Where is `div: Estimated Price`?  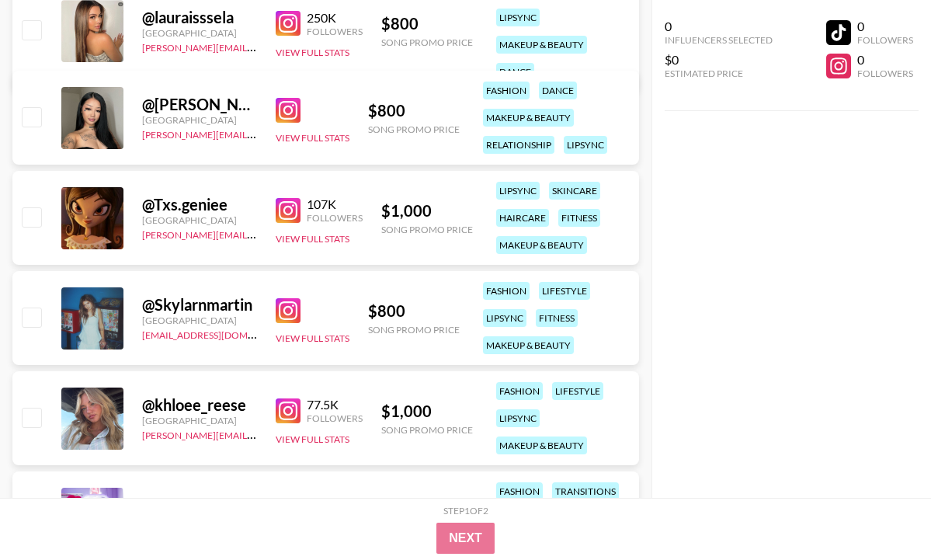
div: Estimated Price is located at coordinates (718, 73).